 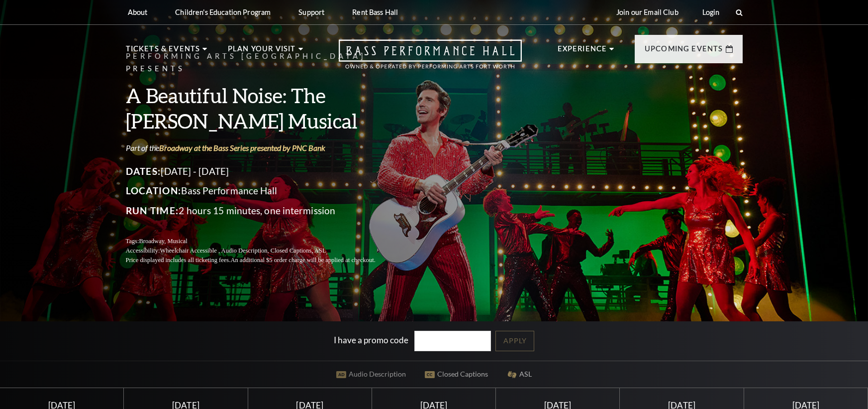 I want to click on p: Part of the, so click(x=263, y=148).